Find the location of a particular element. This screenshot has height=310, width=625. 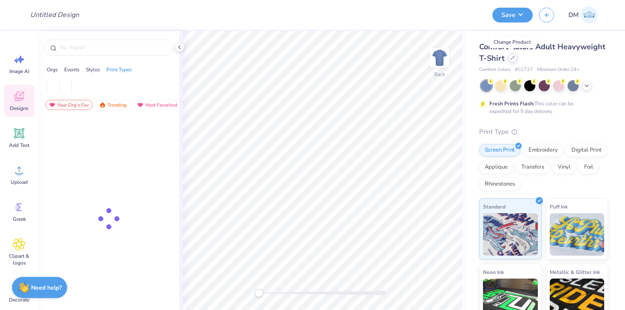

img: Deepanshi Mittal is located at coordinates (589, 15).